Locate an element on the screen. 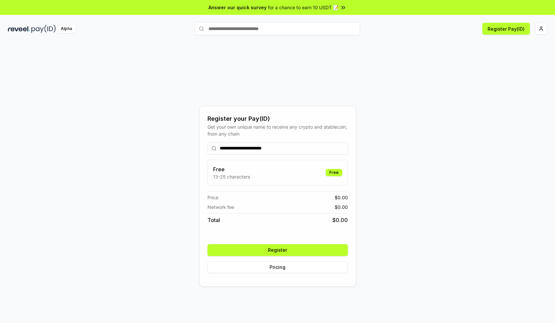 The height and width of the screenshot is (323, 555). span: for a chance to earn 10 USDT 📝 is located at coordinates (303, 7).